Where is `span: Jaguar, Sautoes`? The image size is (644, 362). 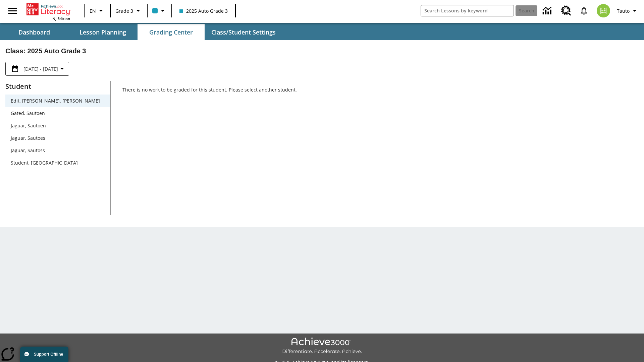 span: Jaguar, Sautoes is located at coordinates (58, 138).